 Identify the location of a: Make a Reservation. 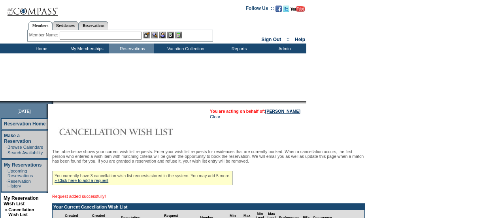
(17, 138).